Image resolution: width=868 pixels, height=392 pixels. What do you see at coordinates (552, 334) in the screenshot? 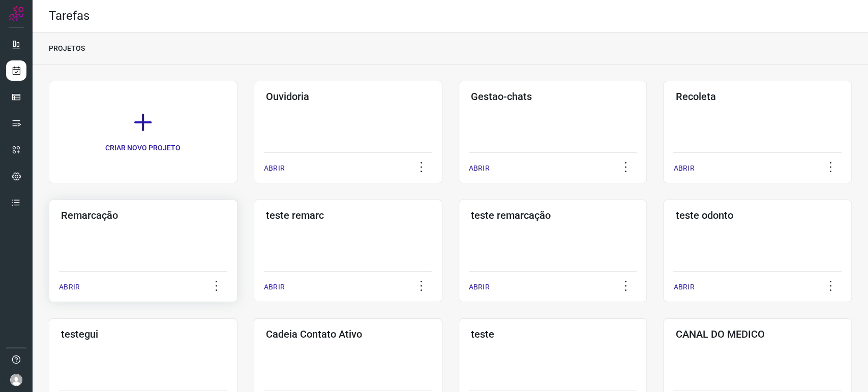
I see `h3: teste` at bounding box center [552, 334].